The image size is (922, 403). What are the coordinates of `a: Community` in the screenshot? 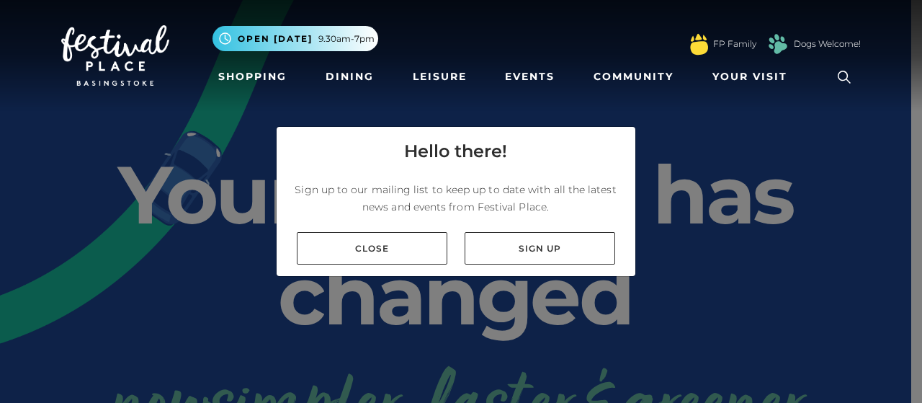 It's located at (633, 76).